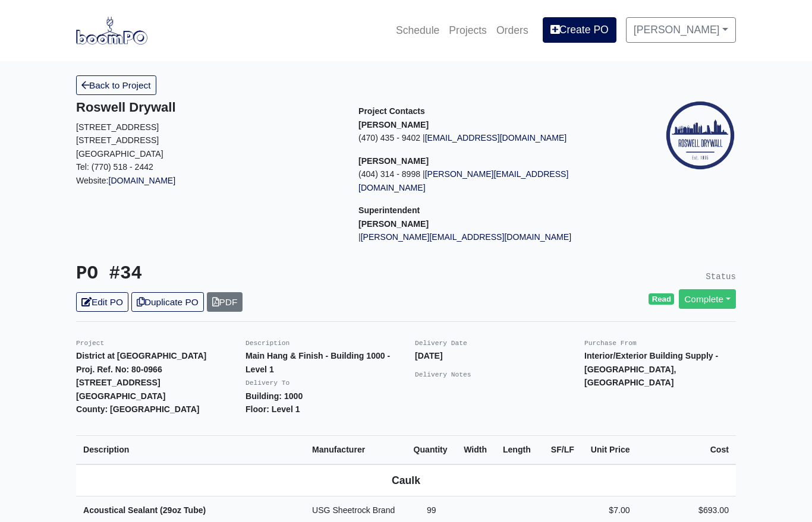 The image size is (812, 522). I want to click on b: Caulk, so click(406, 481).